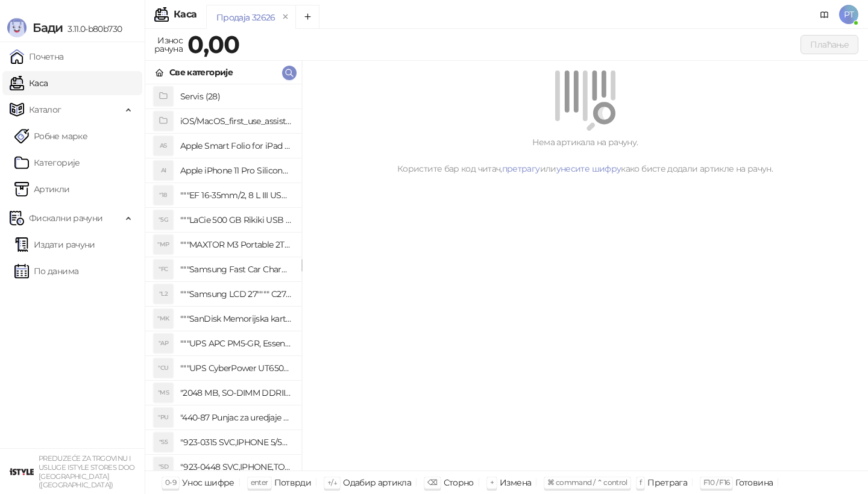 The height and width of the screenshot is (494, 868). Describe the element at coordinates (236, 171) in the screenshot. I see `h4: Apple iPhone 11 Pro Silicone Case - Black` at that location.